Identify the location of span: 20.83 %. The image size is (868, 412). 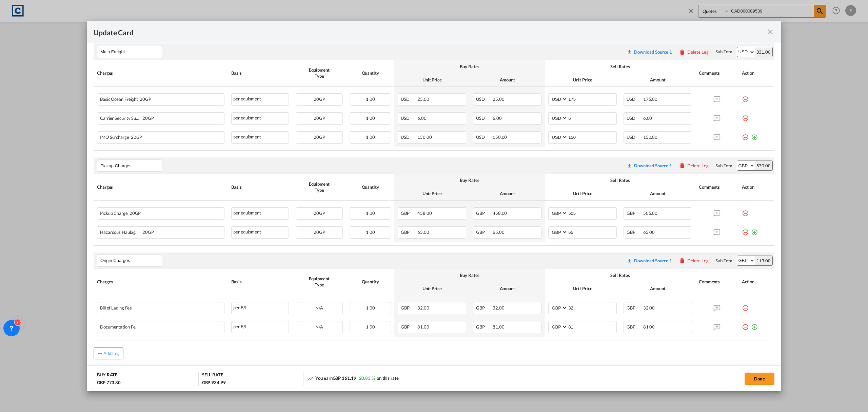
(367, 378).